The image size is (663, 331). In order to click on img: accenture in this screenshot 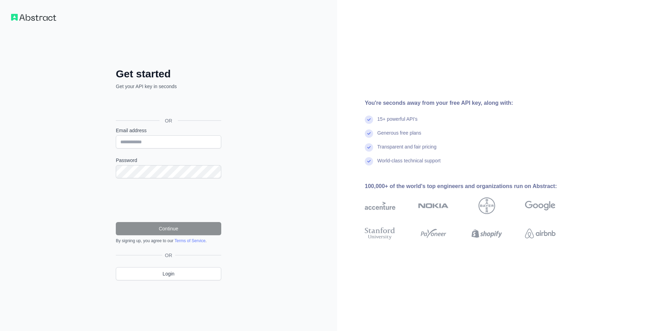, I will do `click(380, 206)`.